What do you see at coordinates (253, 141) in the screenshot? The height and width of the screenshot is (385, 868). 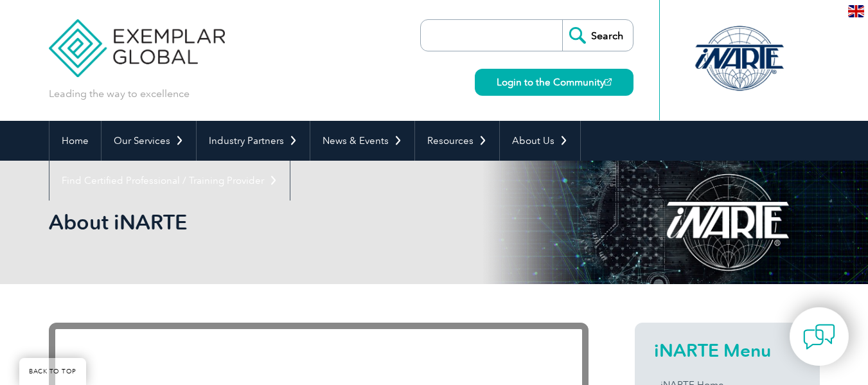 I see `a: Industry Partners` at bounding box center [253, 141].